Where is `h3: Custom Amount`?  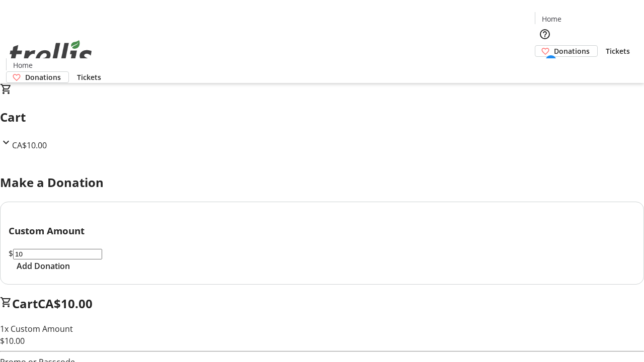
h3: Custom Amount is located at coordinates (322, 231).